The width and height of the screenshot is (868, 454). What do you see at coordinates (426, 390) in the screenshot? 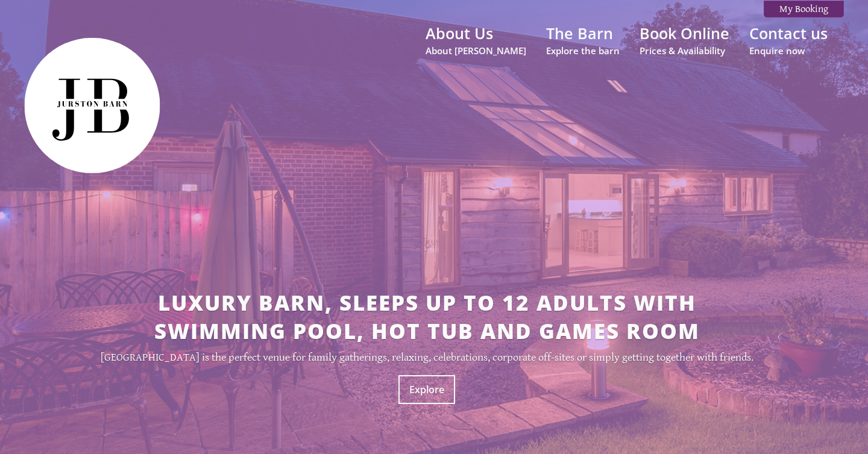
I see `a: Explore` at bounding box center [426, 390].